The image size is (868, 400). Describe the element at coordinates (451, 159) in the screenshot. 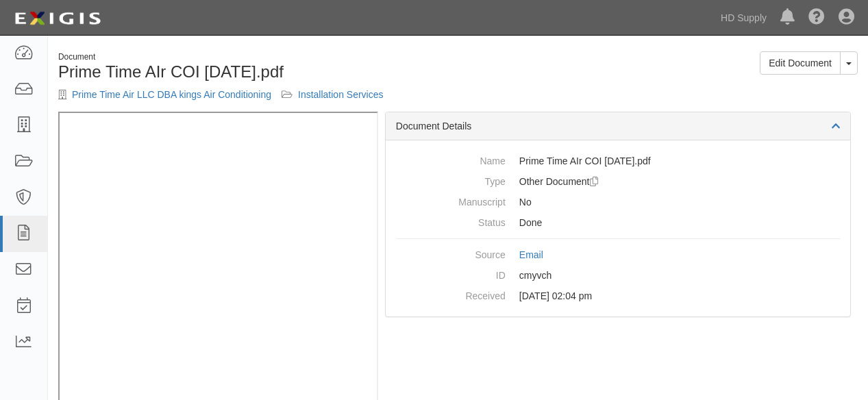

I see `dt: Name` at that location.